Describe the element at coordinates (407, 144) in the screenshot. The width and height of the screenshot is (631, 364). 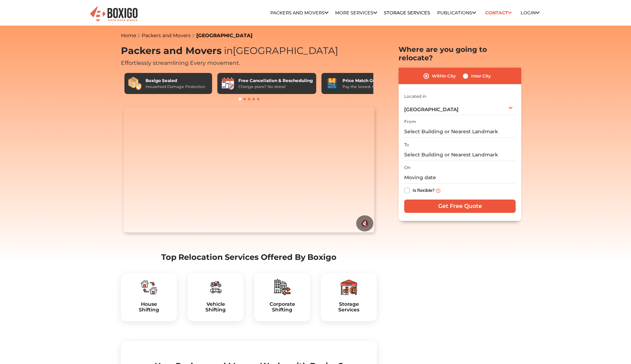
I see `label: To` at that location.